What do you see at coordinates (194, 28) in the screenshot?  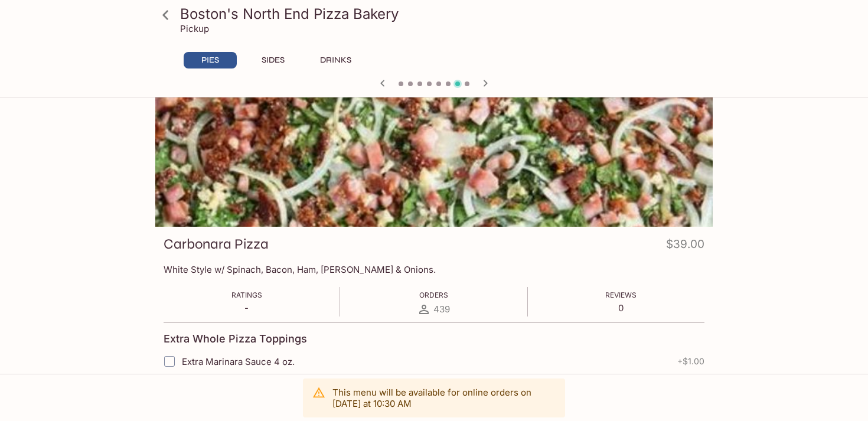 I see `p: Pickup` at bounding box center [194, 28].